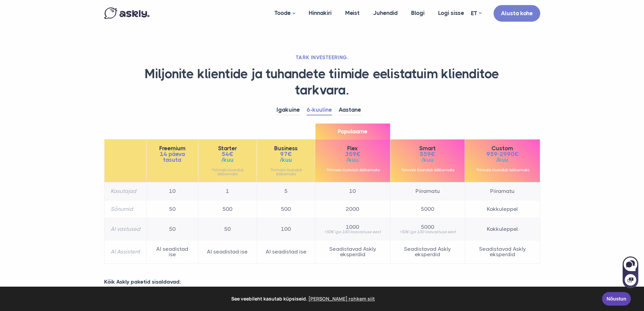 This screenshot has width=644, height=311. Describe the element at coordinates (352, 132) in the screenshot. I see `span: Populaarne` at that location.